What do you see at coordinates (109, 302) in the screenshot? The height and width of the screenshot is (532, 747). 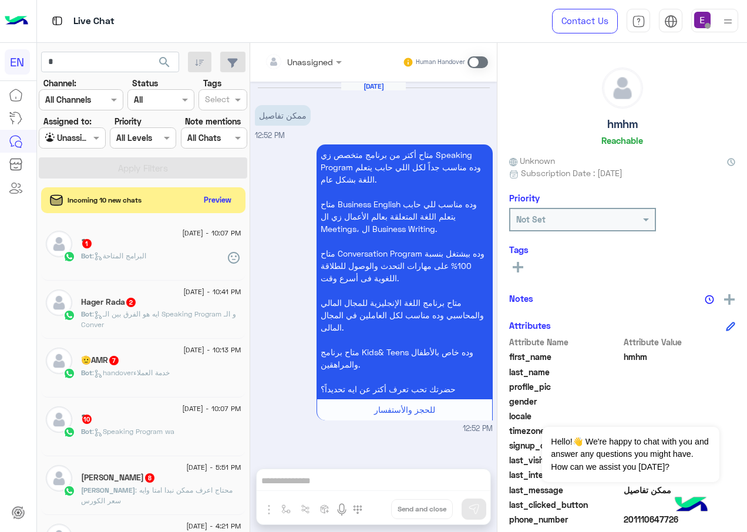 I see `h5: Hager Rada` at bounding box center [109, 302].